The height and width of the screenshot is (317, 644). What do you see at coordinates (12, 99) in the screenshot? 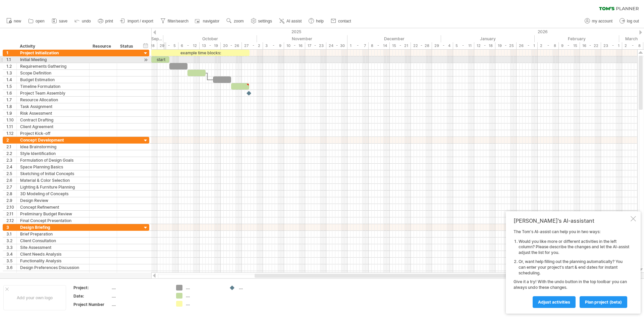
I see `div: 1.7` at bounding box center [12, 99].